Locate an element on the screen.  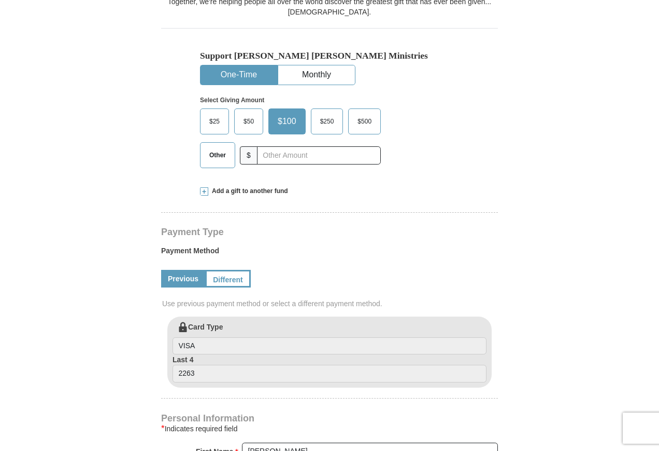
span: Use previous payment method or select a different payment method. is located at coordinates (331, 303).